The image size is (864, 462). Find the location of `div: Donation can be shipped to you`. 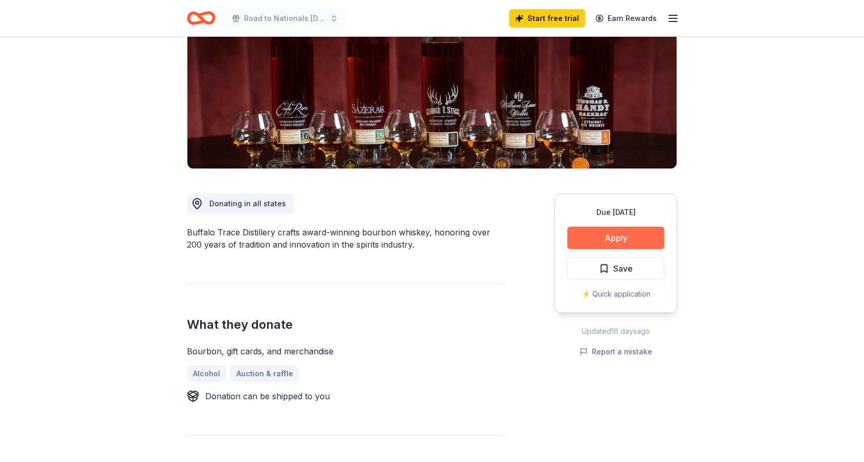

div: Donation can be shipped to you is located at coordinates (268, 396).